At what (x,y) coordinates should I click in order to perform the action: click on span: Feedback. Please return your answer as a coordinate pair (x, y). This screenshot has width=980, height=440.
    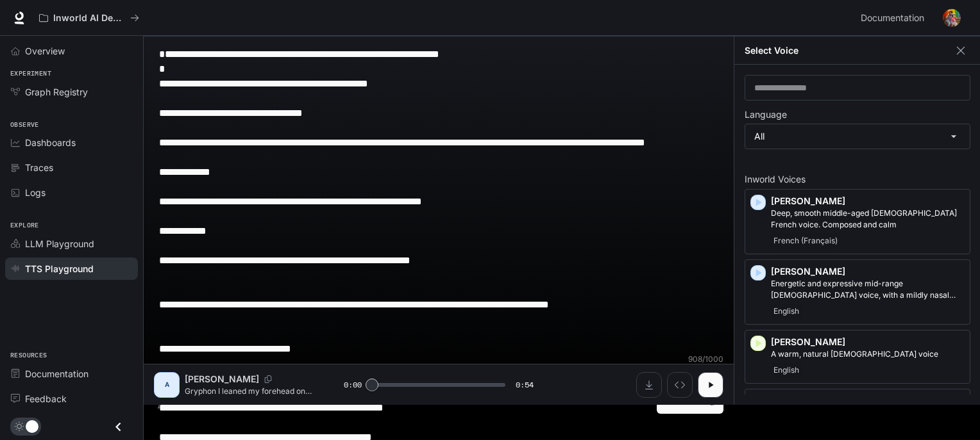
    Looking at the image, I should click on (45, 398).